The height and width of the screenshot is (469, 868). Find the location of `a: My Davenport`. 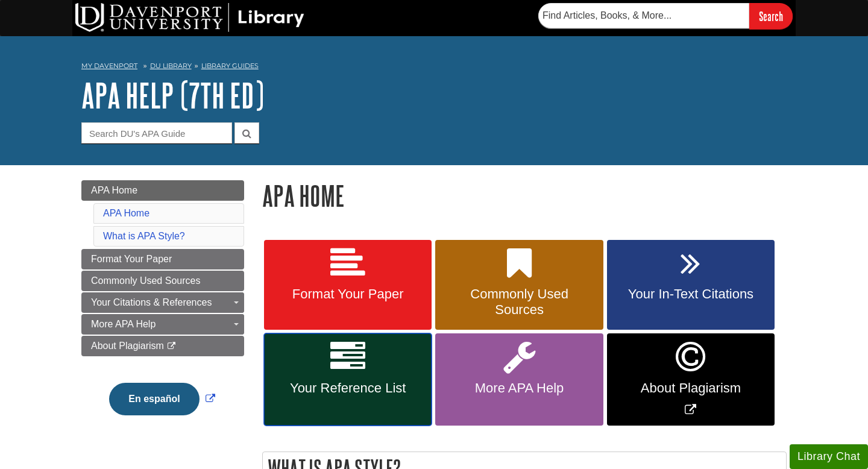

a: My Davenport is located at coordinates (109, 66).